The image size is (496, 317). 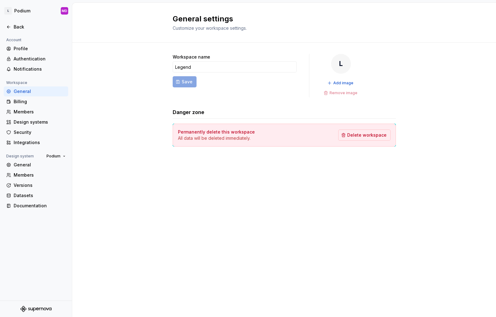 What do you see at coordinates (40, 27) in the screenshot?
I see `div: Back` at bounding box center [40, 27].